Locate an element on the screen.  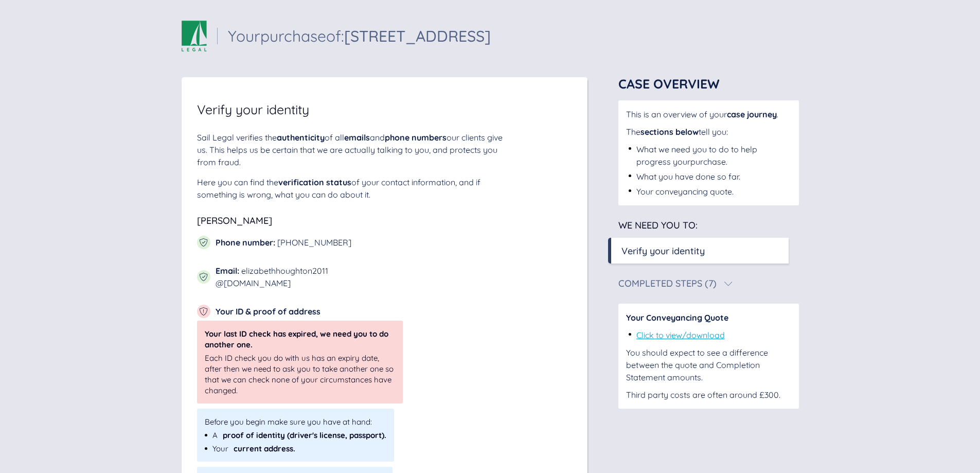
span: Before you begin make sure you have at hand: is located at coordinates (296, 422).